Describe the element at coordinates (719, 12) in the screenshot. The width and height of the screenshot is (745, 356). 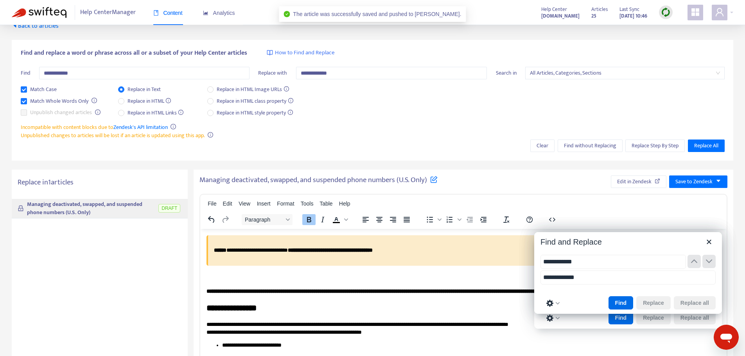
I see `span: user` at that location.